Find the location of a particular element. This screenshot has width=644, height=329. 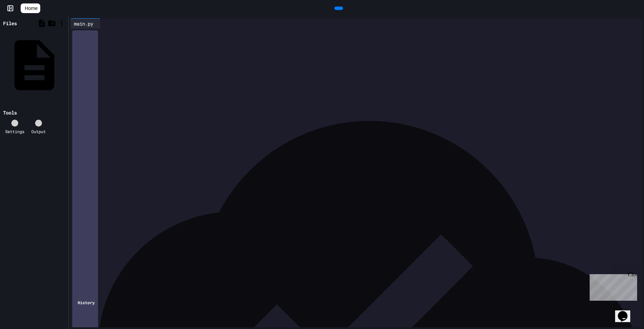

div: Files is located at coordinates (10, 23).